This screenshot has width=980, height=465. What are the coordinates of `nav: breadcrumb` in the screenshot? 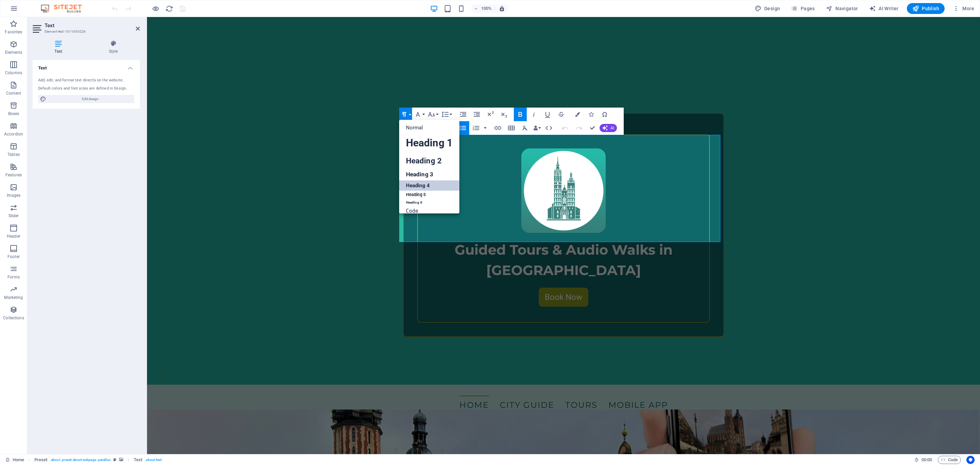 It's located at (98, 460).